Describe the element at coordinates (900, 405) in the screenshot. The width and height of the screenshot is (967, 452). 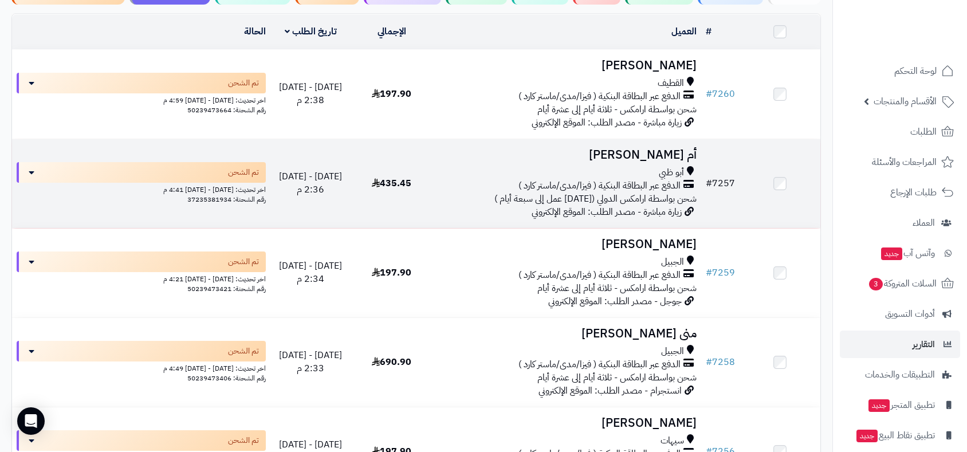
I see `a: تطبيق المتجرجديد` at that location.